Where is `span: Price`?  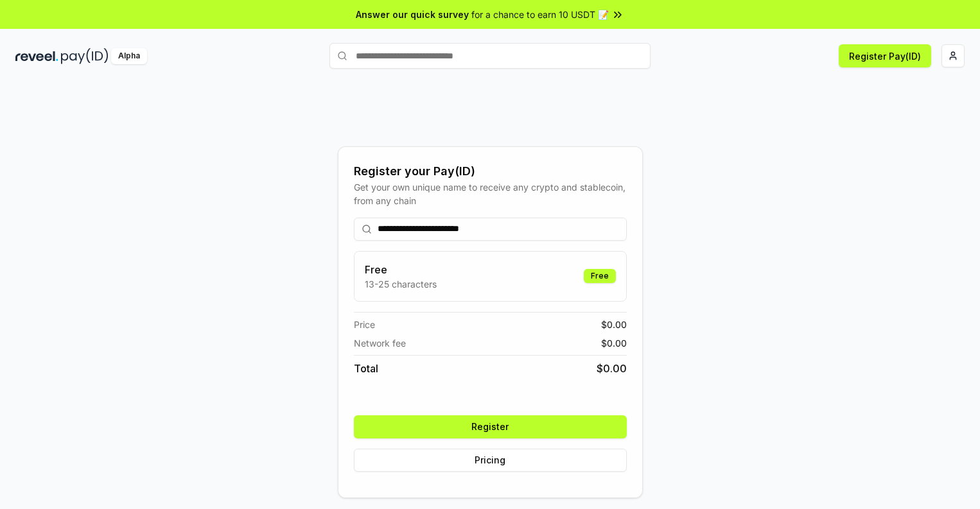
span: Price is located at coordinates (364, 324).